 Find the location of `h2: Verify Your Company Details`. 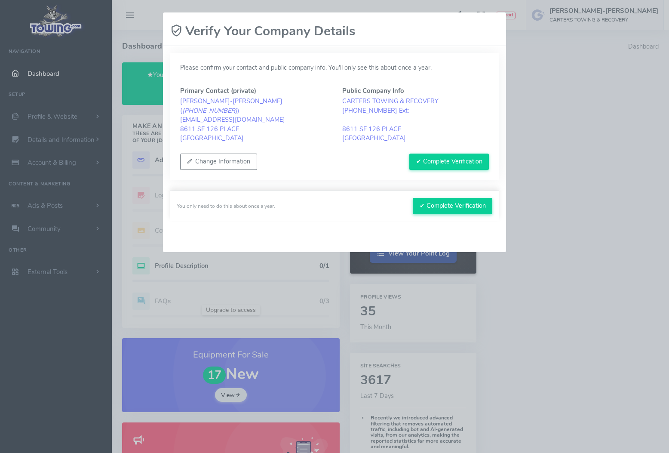

h2: Verify Your Company Details is located at coordinates (263, 31).